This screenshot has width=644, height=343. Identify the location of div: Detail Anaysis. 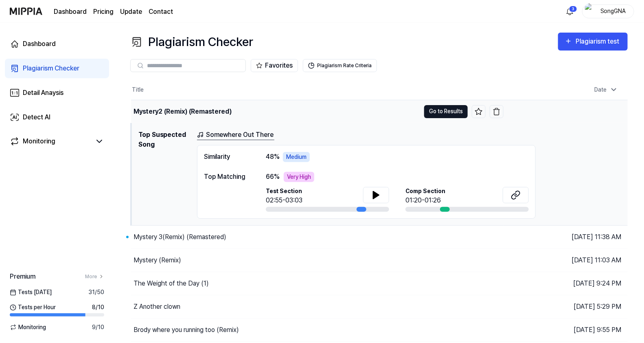
(43, 93).